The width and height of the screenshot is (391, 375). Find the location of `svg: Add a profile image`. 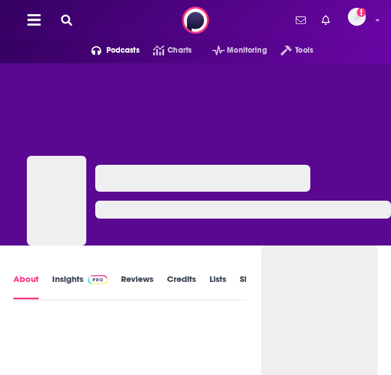

svg: Add a profile image is located at coordinates (361, 12).